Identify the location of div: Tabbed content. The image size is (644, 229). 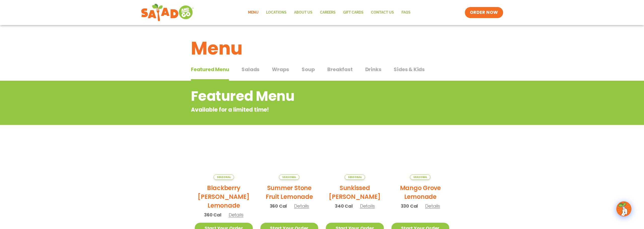
(322, 72).